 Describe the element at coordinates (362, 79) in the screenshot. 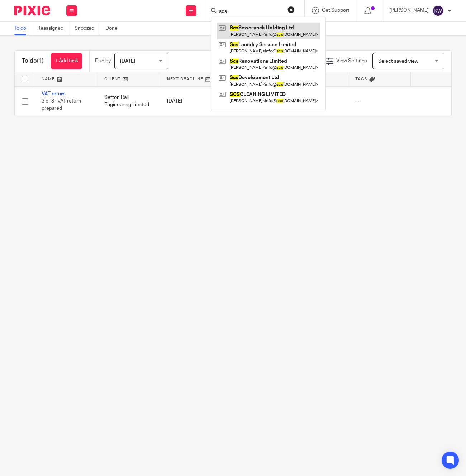

I see `span: Tags` at that location.